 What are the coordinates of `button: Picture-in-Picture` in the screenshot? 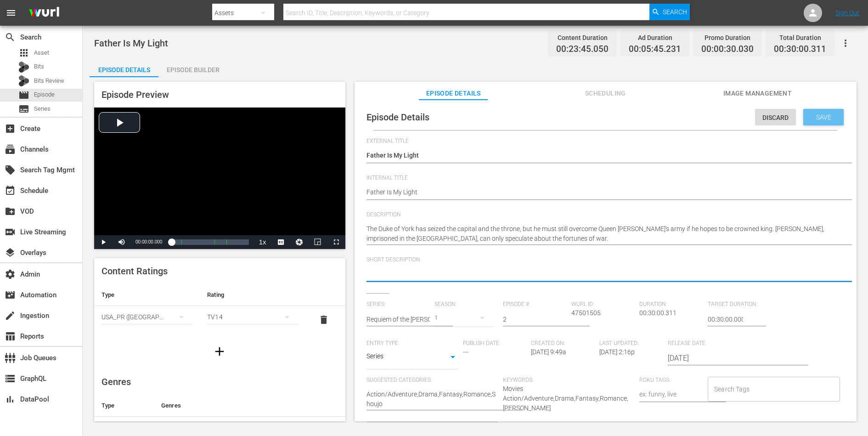 It's located at (318, 242).